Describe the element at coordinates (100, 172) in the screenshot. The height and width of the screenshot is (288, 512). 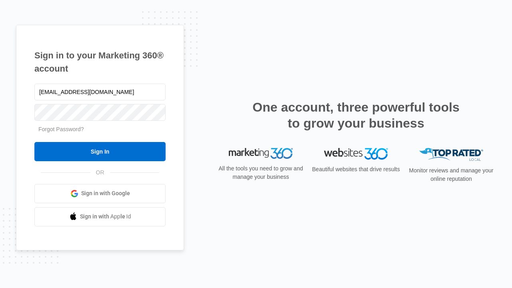
I see `span: OR` at that location.